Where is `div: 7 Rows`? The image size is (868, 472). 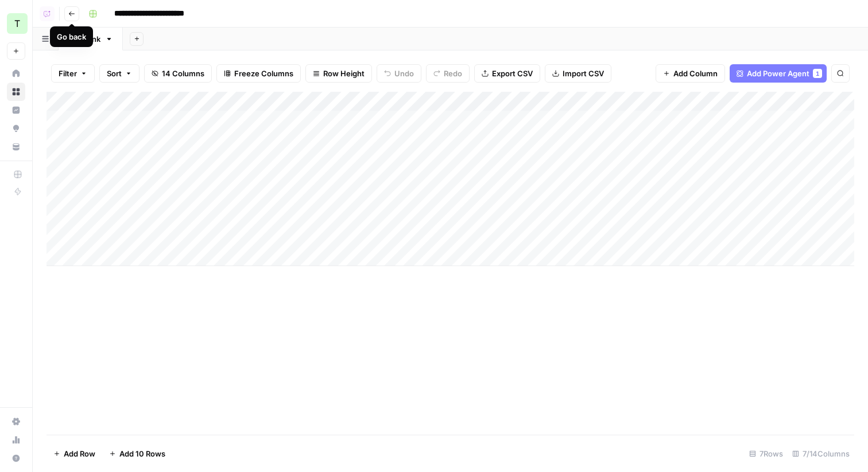 div: 7 Rows is located at coordinates (765, 454).